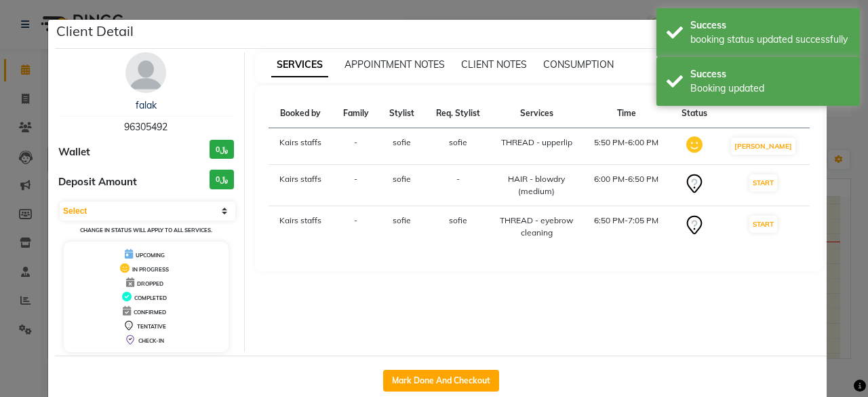 The image size is (868, 397). What do you see at coordinates (300, 65) in the screenshot?
I see `span: SERVICES` at bounding box center [300, 65].